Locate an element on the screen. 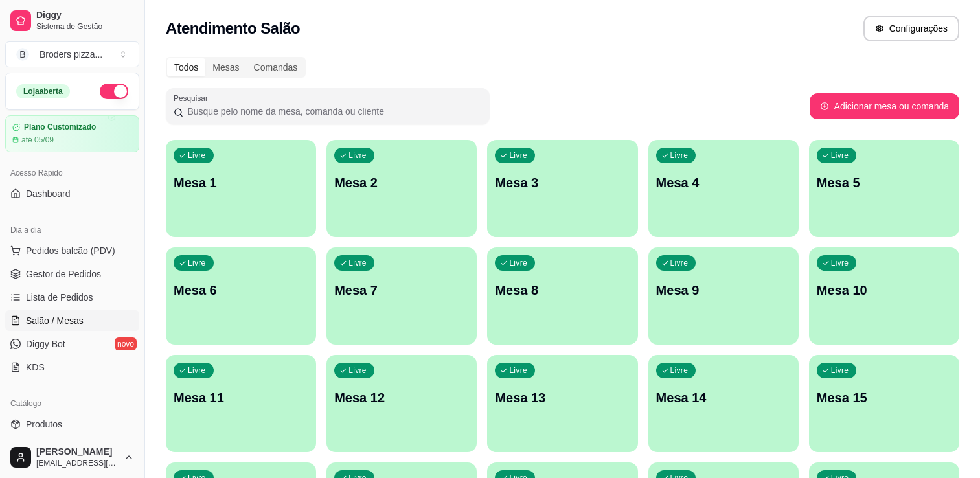 Image resolution: width=980 pixels, height=478 pixels. span: Diggy Bot is located at coordinates (45, 344).